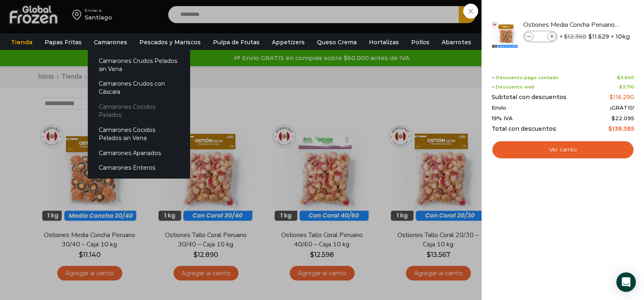 This screenshot has height=300, width=644. What do you see at coordinates (626, 282) in the screenshot?
I see `div: Open Intercom Messenger` at bounding box center [626, 282].